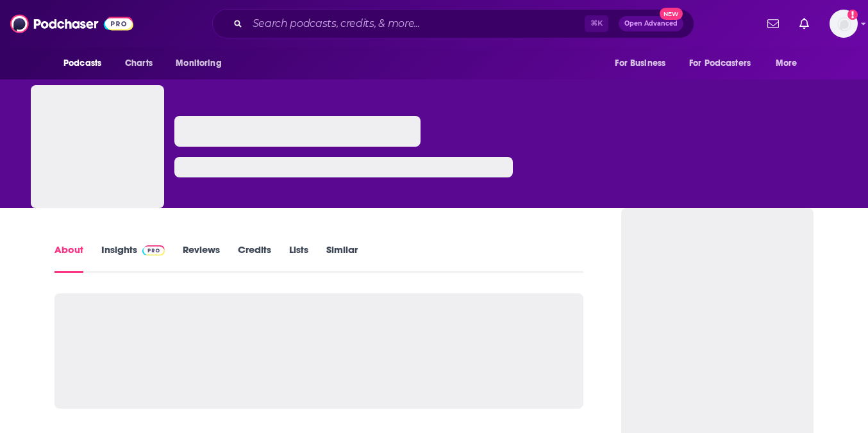 The height and width of the screenshot is (433, 868). Describe the element at coordinates (299, 258) in the screenshot. I see `a: Lists` at that location.